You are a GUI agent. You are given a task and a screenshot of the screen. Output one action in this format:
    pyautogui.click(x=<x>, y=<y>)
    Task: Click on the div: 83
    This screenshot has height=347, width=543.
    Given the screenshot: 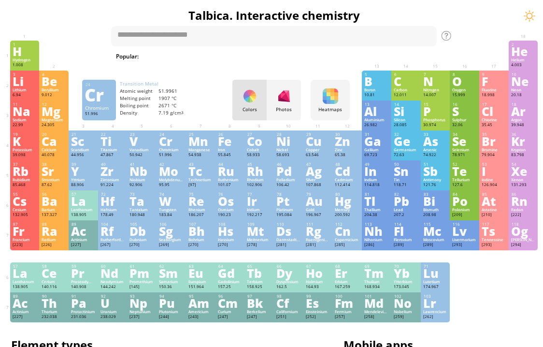 What is the action you would take?
    pyautogui.click(x=435, y=194)
    